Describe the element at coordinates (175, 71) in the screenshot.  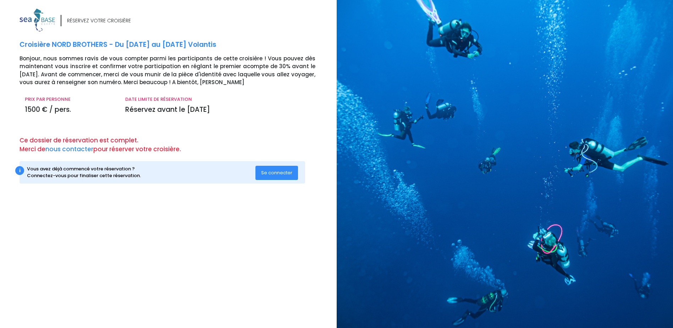
I see `p: Bonjour, nous sommes ravis de vous compter parmi les participants de cette croisière ! Vous pouve...` at that location.